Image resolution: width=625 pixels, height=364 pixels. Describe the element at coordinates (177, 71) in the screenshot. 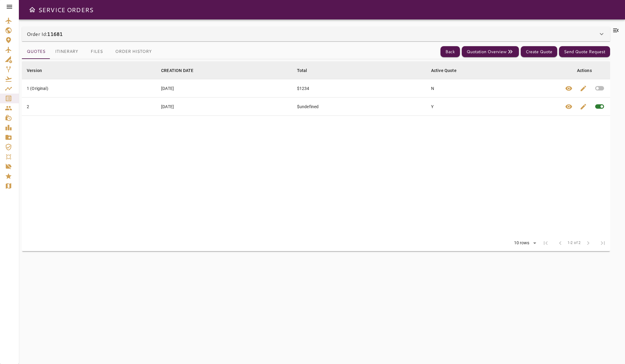

I see `div: CREATION DATE` at that location.